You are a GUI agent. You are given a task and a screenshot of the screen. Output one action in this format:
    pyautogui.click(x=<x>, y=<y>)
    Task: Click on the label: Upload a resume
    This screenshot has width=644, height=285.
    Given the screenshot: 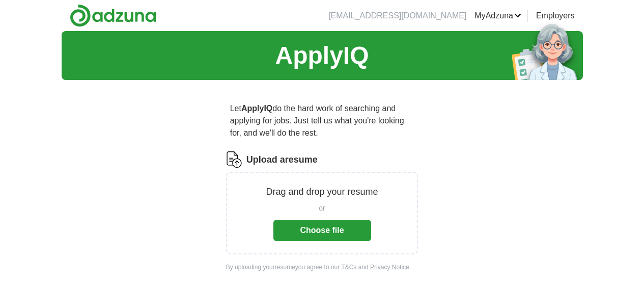 What is the action you would take?
    pyautogui.click(x=282, y=160)
    